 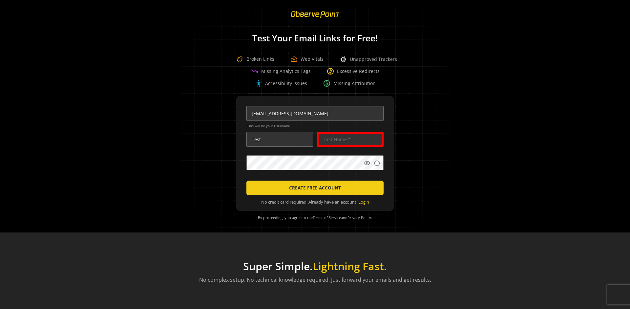 What do you see at coordinates (315, 280) in the screenshot?
I see `p: No complex setup. No technical knowledge required. Just forward your emails and get results.` at bounding box center [315, 280].